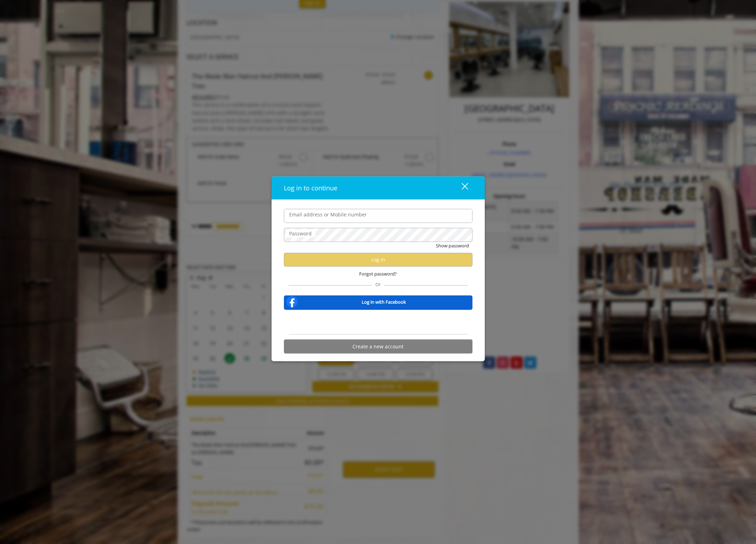 The image size is (756, 544). What do you see at coordinates (378, 273) in the screenshot?
I see `span: Forgot password?` at bounding box center [378, 273].